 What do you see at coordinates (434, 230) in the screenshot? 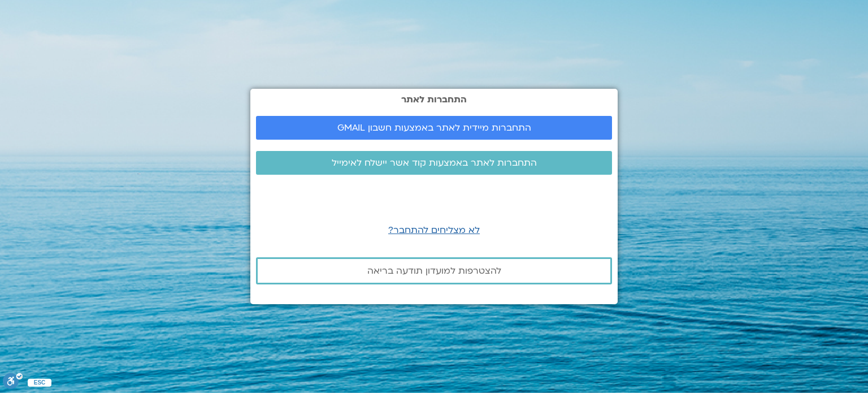
I see `span: לא מצליחים להתחבר?` at bounding box center [434, 230].